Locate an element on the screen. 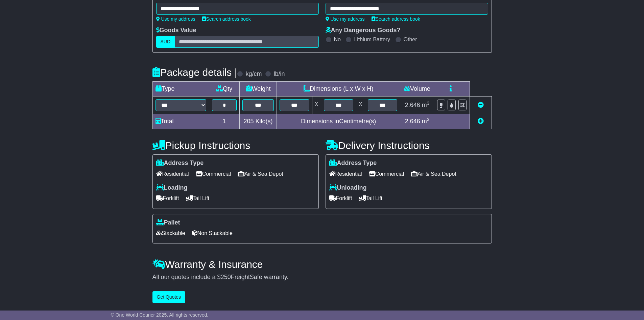 The height and width of the screenshot is (320, 644). label: Other is located at coordinates (410, 39).